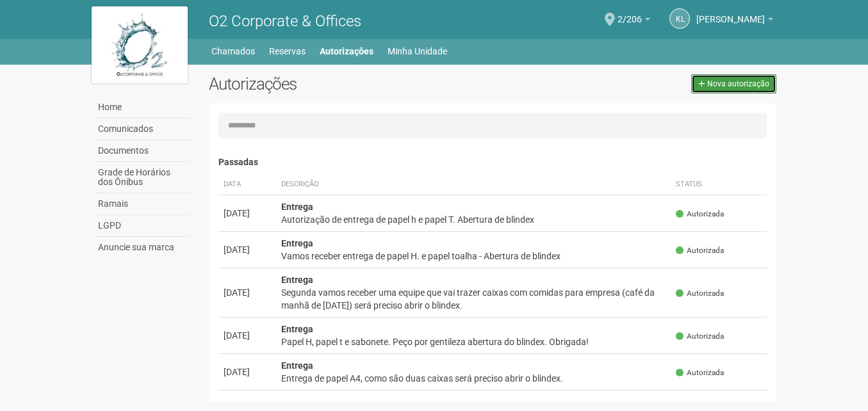 This screenshot has height=411, width=868. Describe the element at coordinates (733, 84) in the screenshot. I see `a: Nova autorização` at that location.